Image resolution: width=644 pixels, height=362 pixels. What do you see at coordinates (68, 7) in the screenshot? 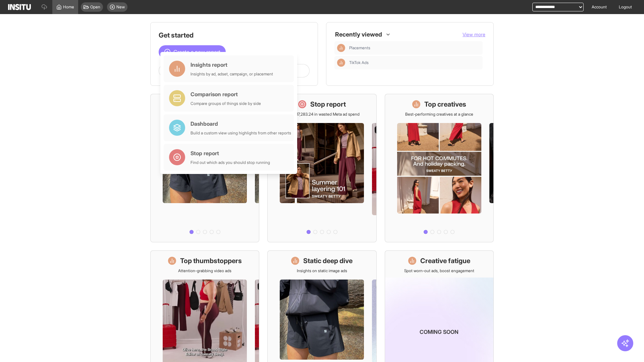
I see `span: Home` at bounding box center [68, 7].